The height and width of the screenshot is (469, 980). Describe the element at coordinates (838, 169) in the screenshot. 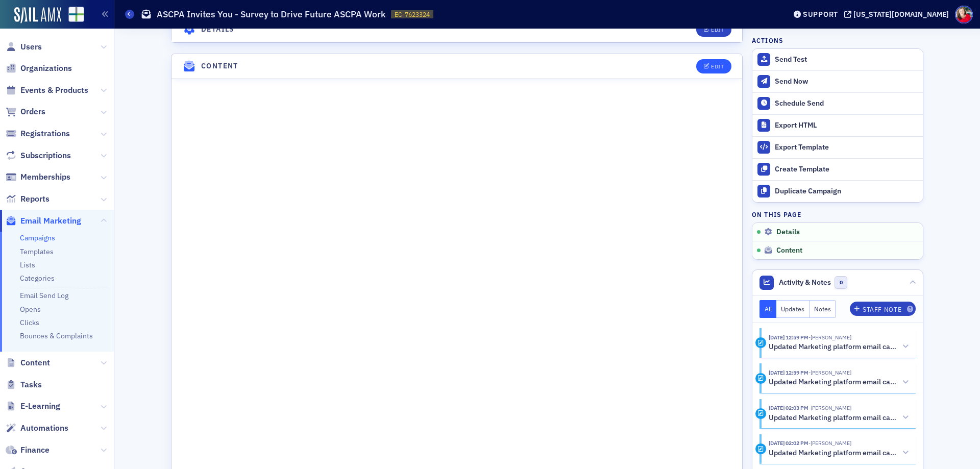

I see `a: Create Template` at that location.